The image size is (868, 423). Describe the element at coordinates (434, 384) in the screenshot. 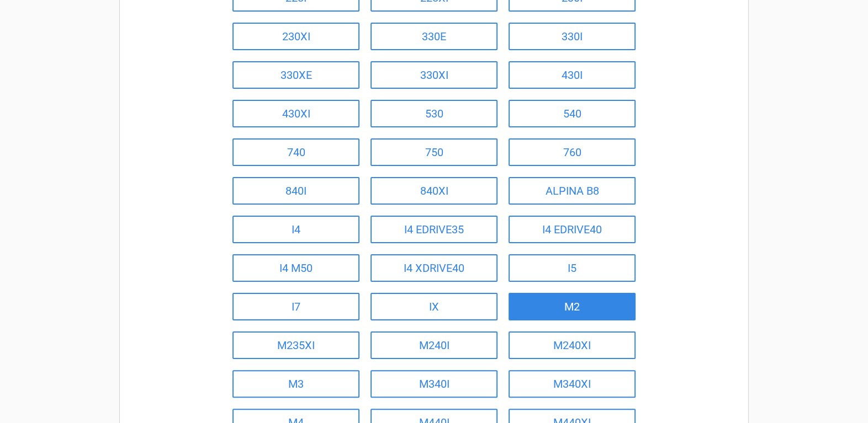

I see `a: M340I` at that location.